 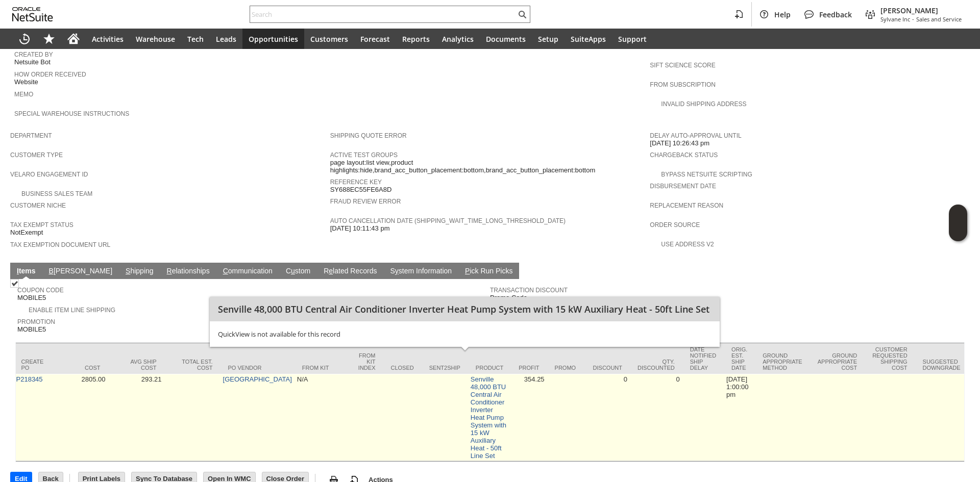 What do you see at coordinates (331, 271) in the screenshot?
I see `span: e` at bounding box center [331, 271].